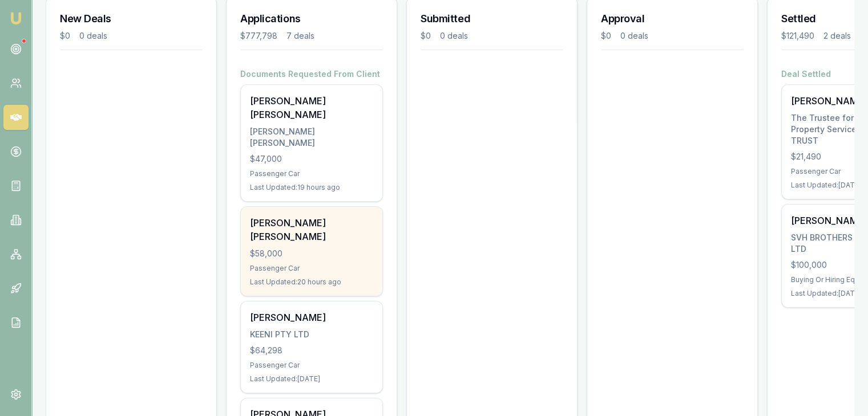 The height and width of the screenshot is (416, 868). Describe the element at coordinates (311, 159) in the screenshot. I see `div: $47,000` at that location.